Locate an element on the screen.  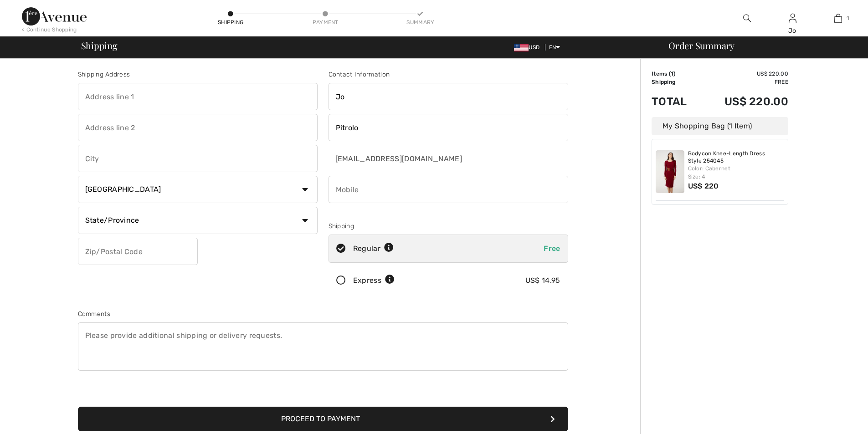
div: Order Summary is located at coordinates (760, 46).